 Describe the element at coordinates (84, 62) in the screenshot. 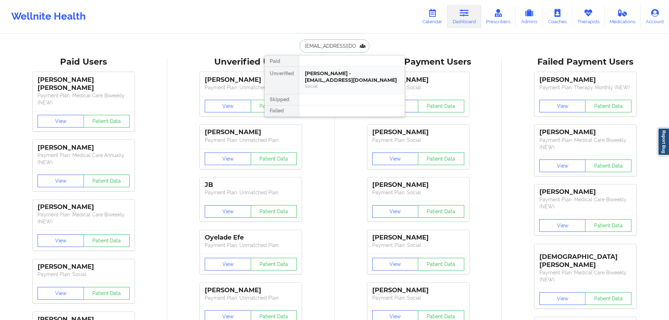

I see `div: Paid Users` at that location.